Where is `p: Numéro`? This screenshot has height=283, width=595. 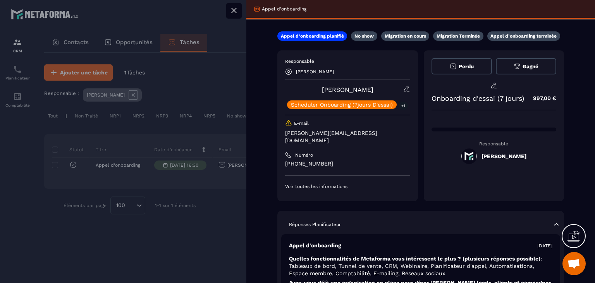
p: Numéro is located at coordinates (304, 155).